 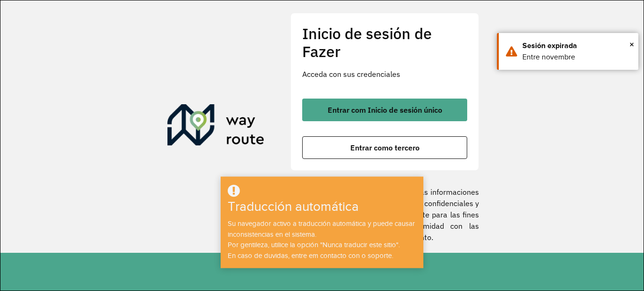 I want to click on font: Entre novembre, so click(x=549, y=57).